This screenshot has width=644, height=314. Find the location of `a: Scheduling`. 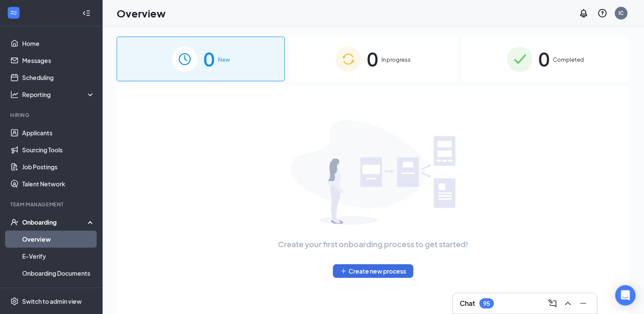

a: Scheduling is located at coordinates (58, 78).